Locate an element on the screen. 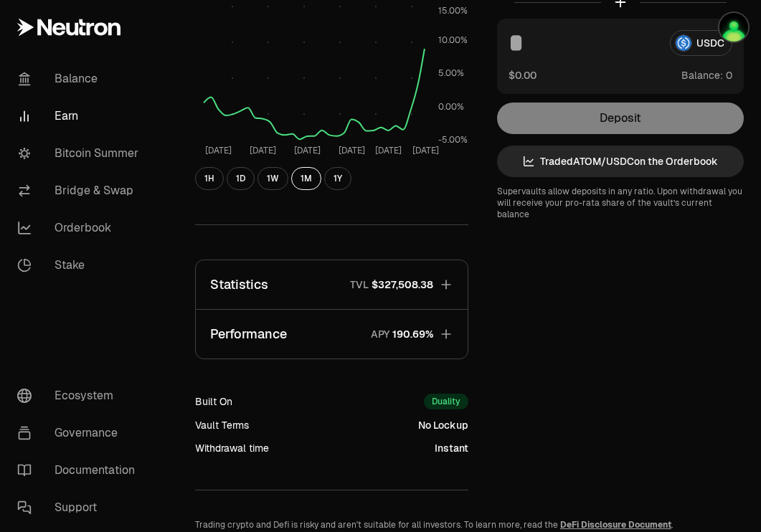 The width and height of the screenshot is (761, 532). tspan: 10.00% is located at coordinates (452, 40).